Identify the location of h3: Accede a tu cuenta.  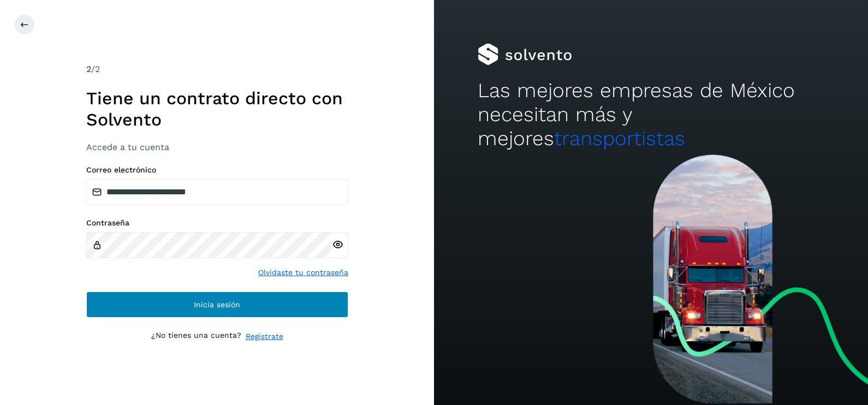
(217, 147).